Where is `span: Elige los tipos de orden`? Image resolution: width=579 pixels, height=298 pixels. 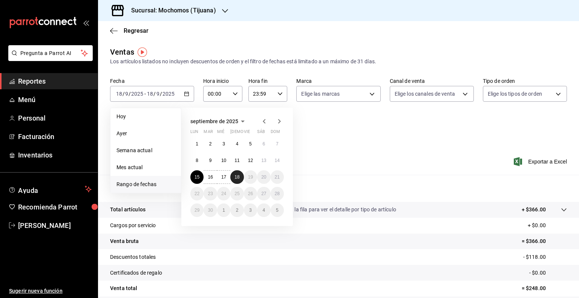 span: Elige los tipos de orden is located at coordinates (515, 94).